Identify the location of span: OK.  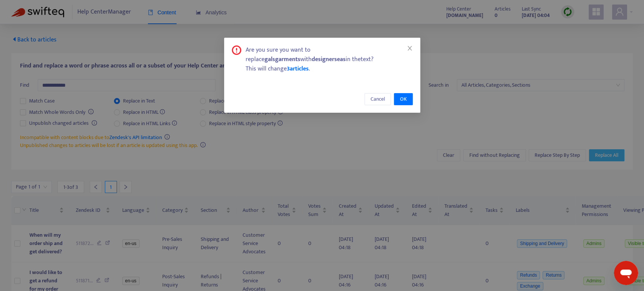
(404, 100).